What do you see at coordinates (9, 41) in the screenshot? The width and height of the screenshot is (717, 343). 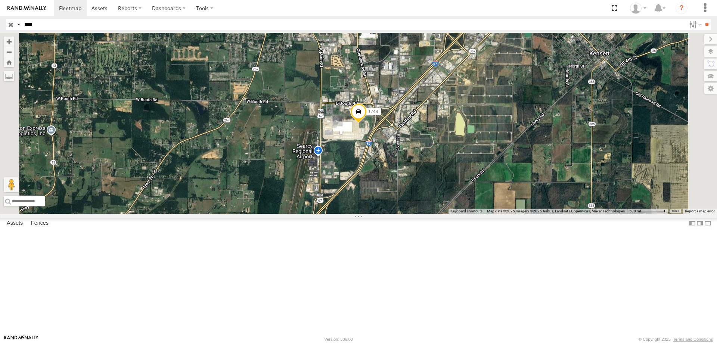 I see `button: Zoom in` at bounding box center [9, 41].